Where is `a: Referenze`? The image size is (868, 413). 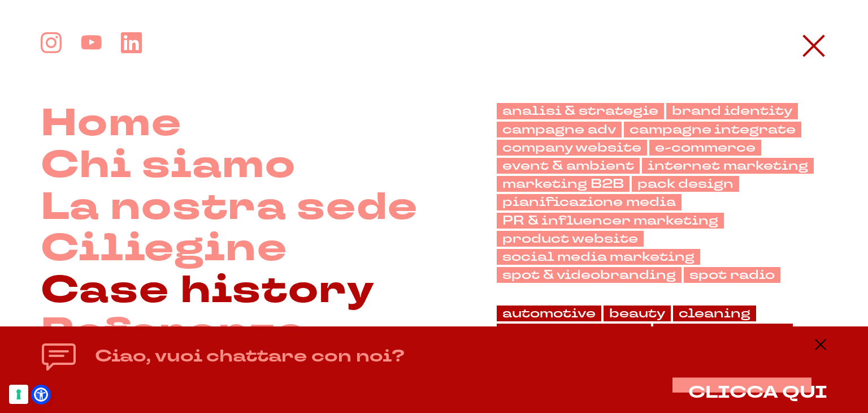 a: Referenze is located at coordinates (173, 332).